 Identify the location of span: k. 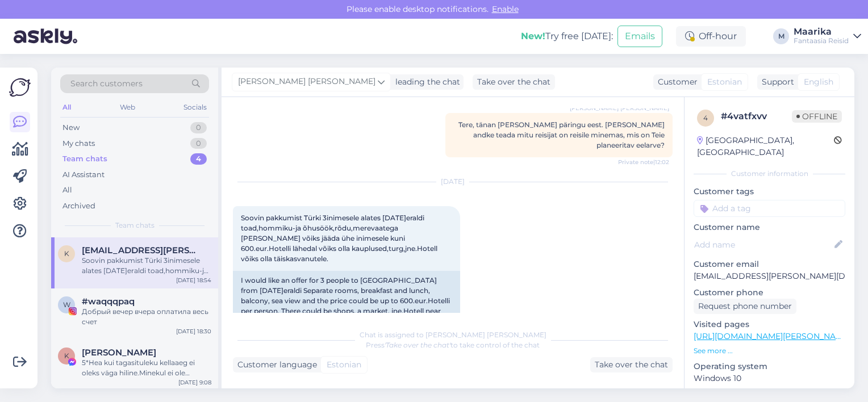
(66, 253).